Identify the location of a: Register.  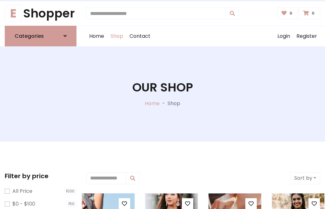
(307, 36).